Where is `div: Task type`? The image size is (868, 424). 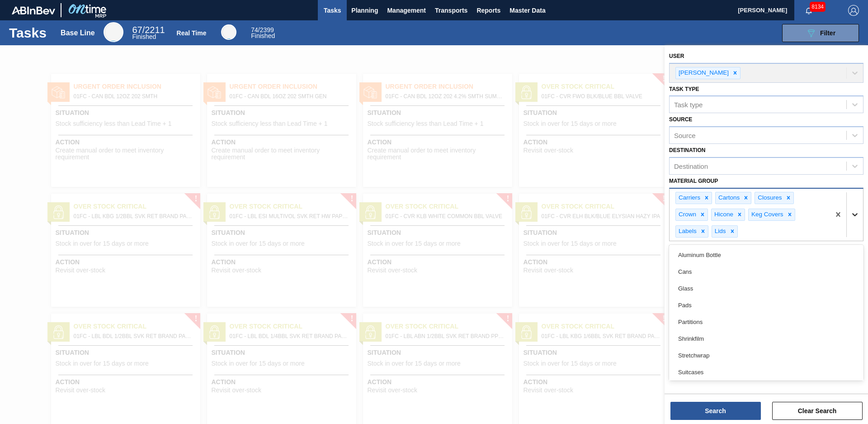
div: Task type is located at coordinates (688, 105).